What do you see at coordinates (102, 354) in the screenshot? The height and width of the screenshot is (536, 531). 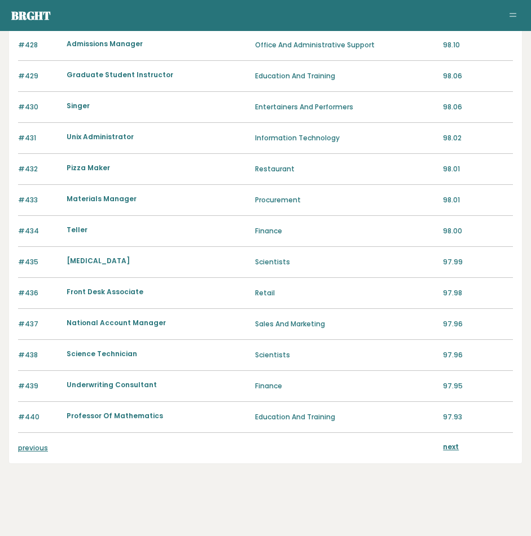 I see `a: Science Technician` at bounding box center [102, 354].